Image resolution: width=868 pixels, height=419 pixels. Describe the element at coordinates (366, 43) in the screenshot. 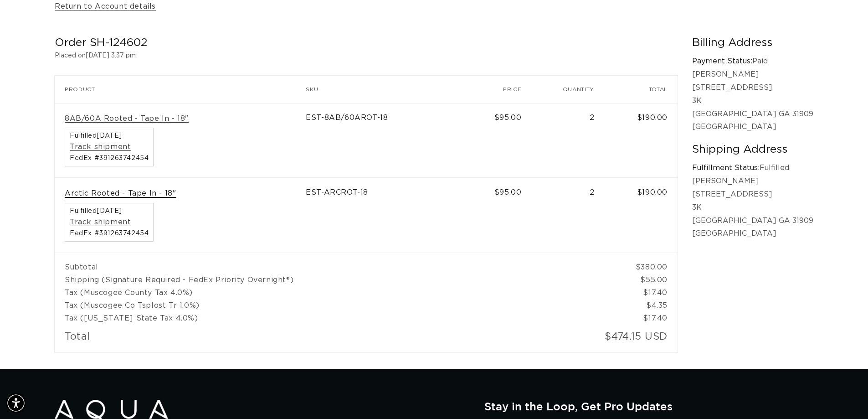

I see `h2: Order SH-124602` at that location.